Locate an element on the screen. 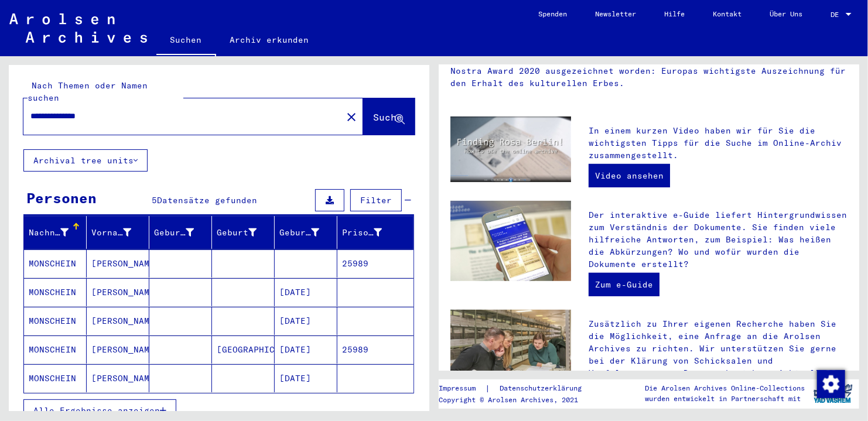  span: Datensätze gefunden is located at coordinates (207, 201).